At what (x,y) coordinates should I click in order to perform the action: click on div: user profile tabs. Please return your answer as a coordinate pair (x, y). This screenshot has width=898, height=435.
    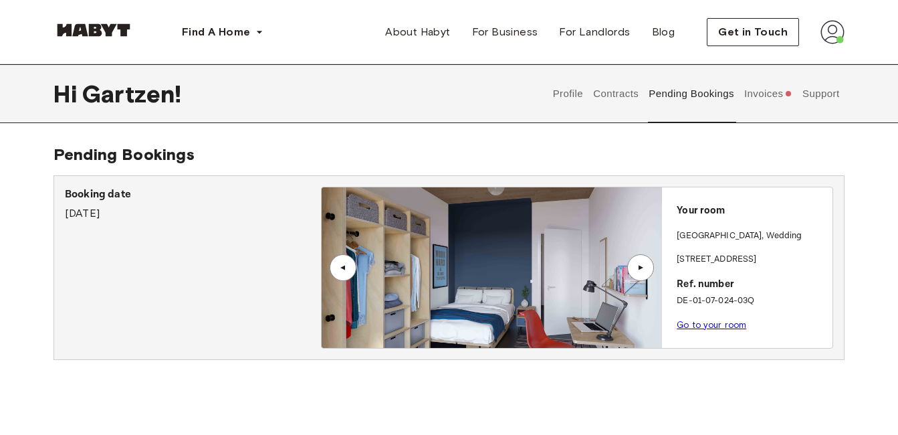
    Looking at the image, I should click on (696, 94).